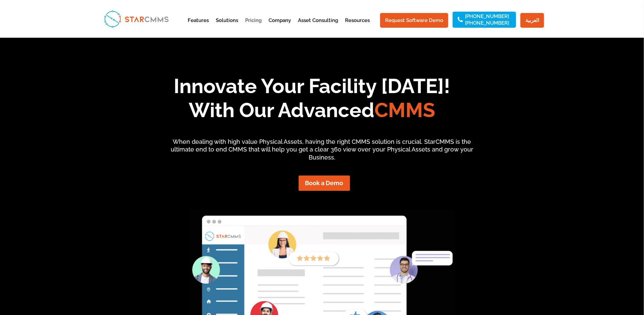  I want to click on span: CMMS, so click(405, 110).